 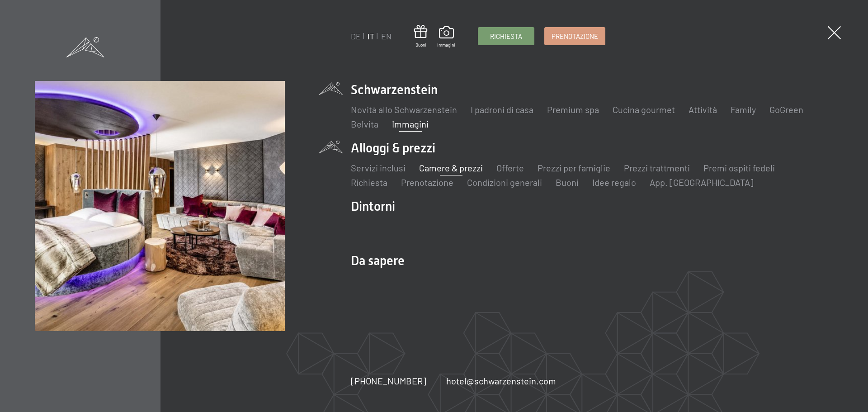 What do you see at coordinates (644, 110) in the screenshot?
I see `a: Cucina gourmet` at bounding box center [644, 110].